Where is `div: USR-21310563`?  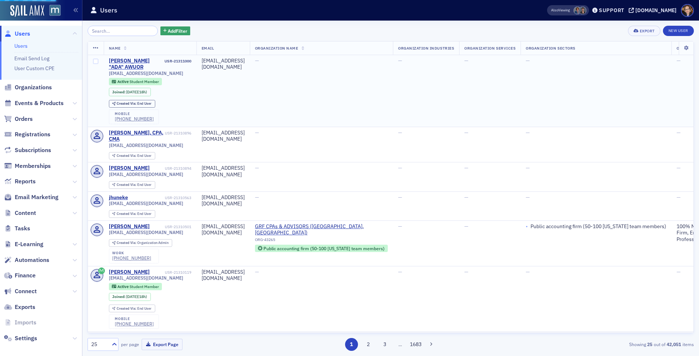 div: USR-21310563 is located at coordinates (160, 198).